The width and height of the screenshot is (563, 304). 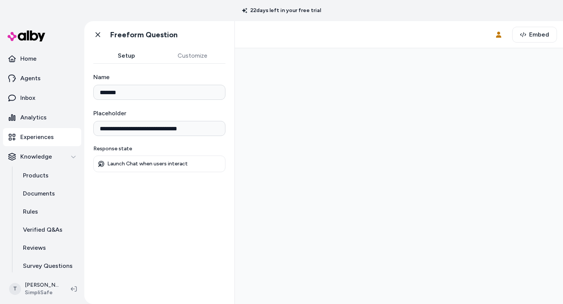 I want to click on h1: Freeform Question, so click(x=144, y=35).